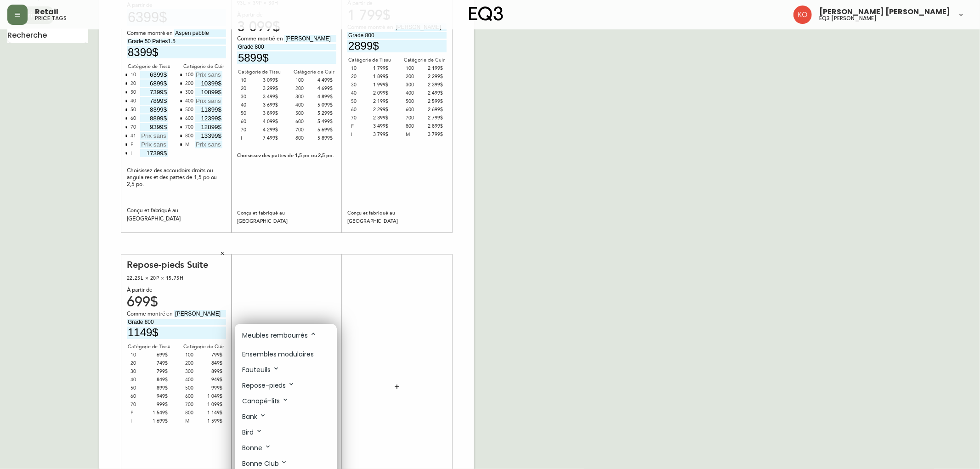  What do you see at coordinates (261, 370) in the screenshot?
I see `p: Fauteuils` at bounding box center [261, 370].